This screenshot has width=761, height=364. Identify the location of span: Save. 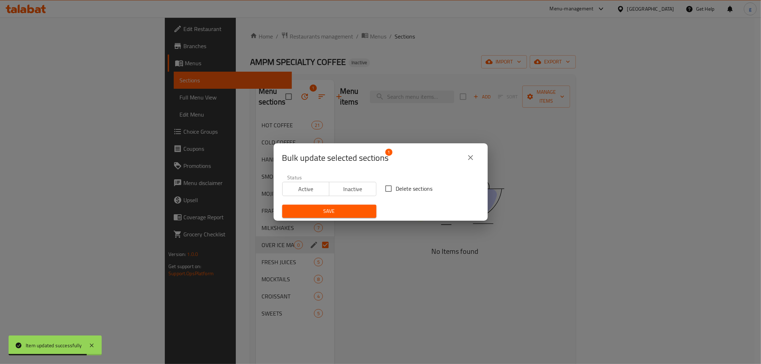
(329, 211).